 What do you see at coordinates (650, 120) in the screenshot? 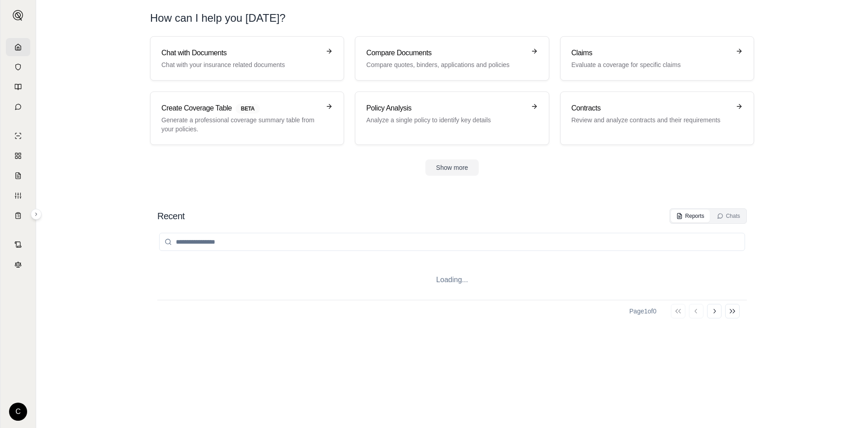
I see `p: Review and analyze contracts and their requirements` at bounding box center [650, 120].